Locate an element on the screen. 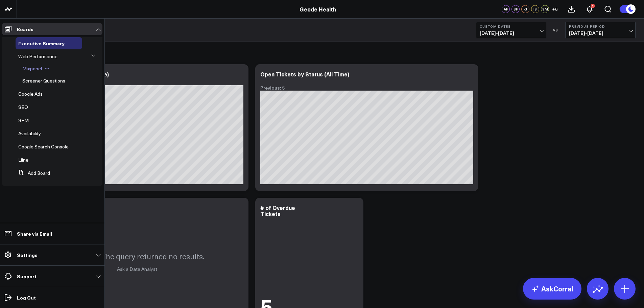  span: Google Ads is located at coordinates (30, 94).